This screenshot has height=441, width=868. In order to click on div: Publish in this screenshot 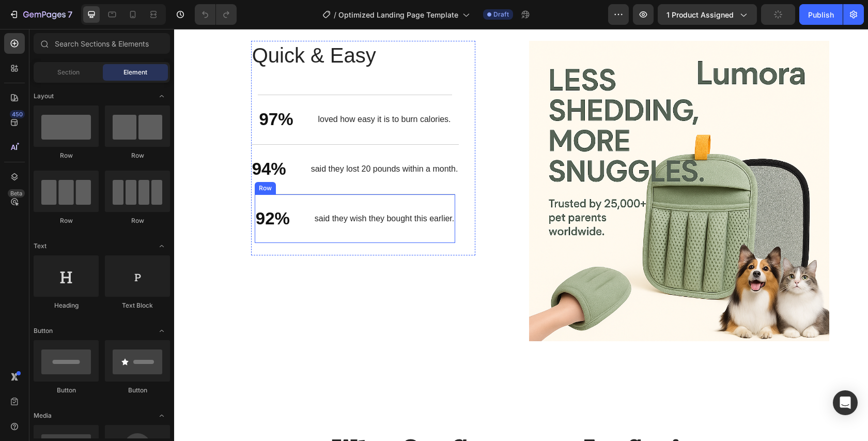, I will do `click(821, 15)`.